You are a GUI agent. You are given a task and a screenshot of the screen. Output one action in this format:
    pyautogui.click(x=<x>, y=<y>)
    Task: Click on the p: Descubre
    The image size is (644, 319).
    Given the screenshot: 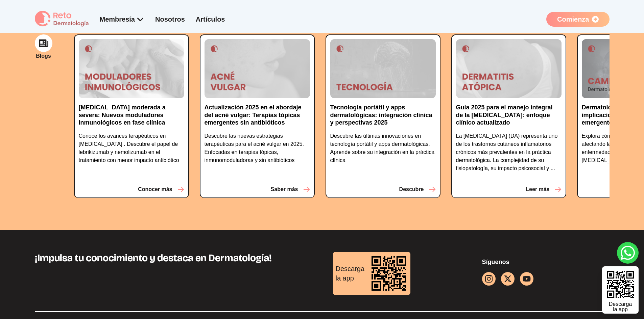 What is the action you would take?
    pyautogui.click(x=412, y=190)
    